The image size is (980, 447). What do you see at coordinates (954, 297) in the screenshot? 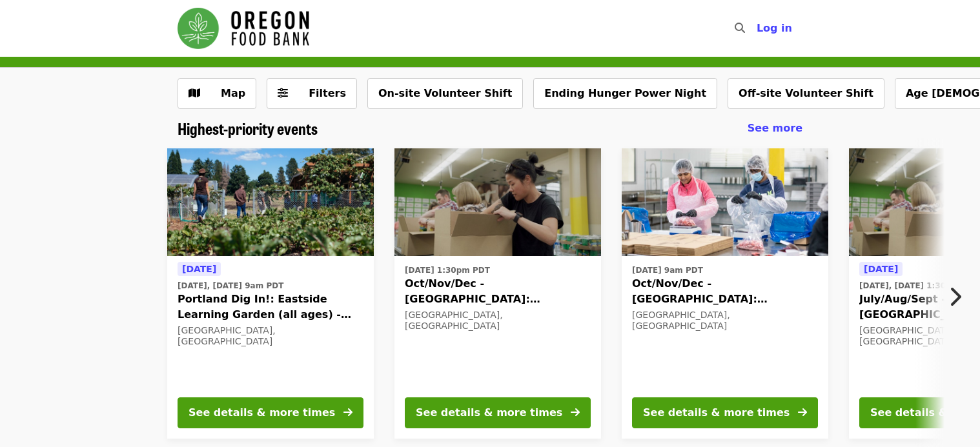
I see `i: chevron-right icon` at bounding box center [954, 297].